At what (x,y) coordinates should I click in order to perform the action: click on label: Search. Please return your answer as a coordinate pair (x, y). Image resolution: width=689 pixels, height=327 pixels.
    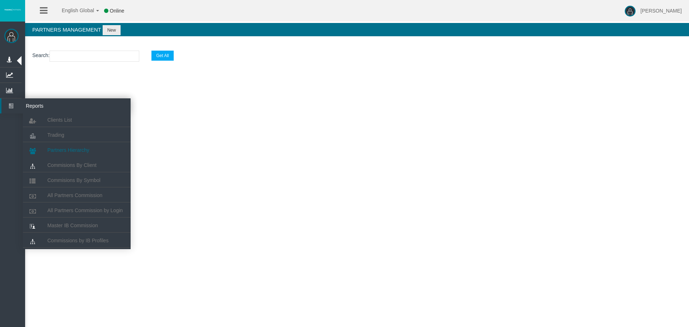
    Looking at the image, I should click on (40, 55).